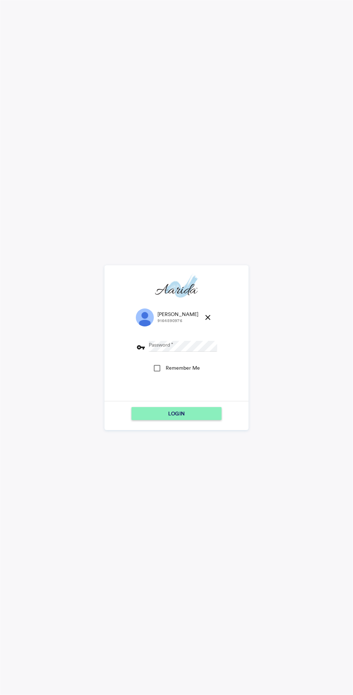  What do you see at coordinates (141, 348) in the screenshot?
I see `md-icon: vpn_key` at bounding box center [141, 348].